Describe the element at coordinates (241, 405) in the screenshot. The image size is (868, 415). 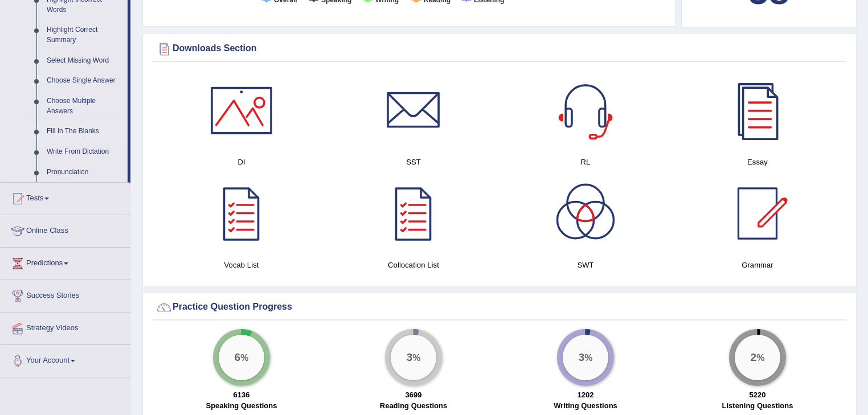
I see `label: Speaking Questions` at that location.